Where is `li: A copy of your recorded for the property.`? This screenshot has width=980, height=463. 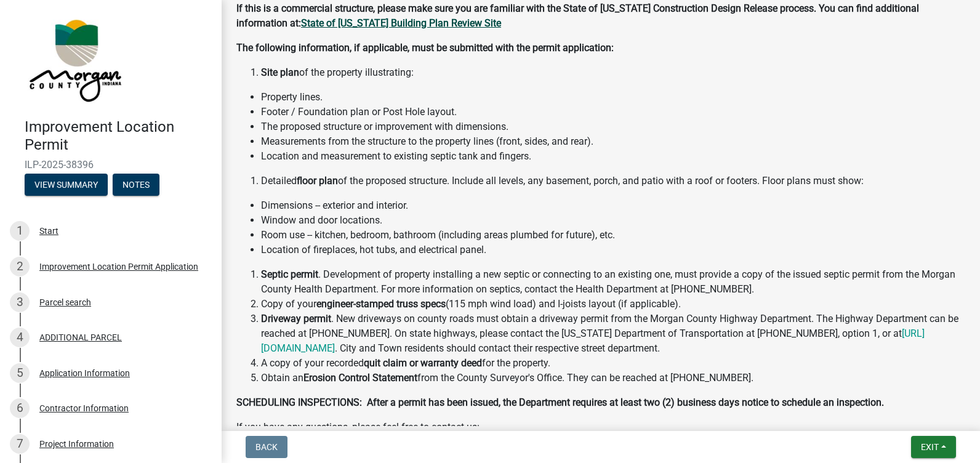
li: A copy of your recorded for the property. is located at coordinates (613, 363).